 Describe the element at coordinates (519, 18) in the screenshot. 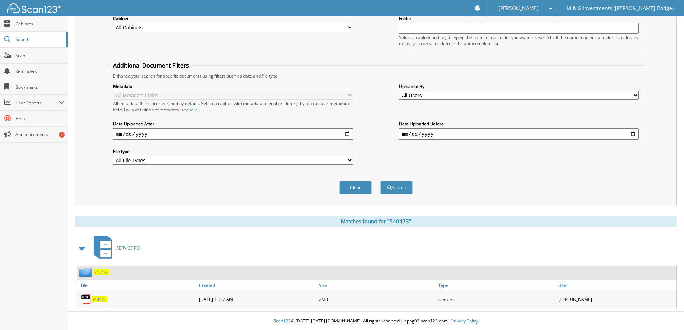

I see `label: Folder` at that location.